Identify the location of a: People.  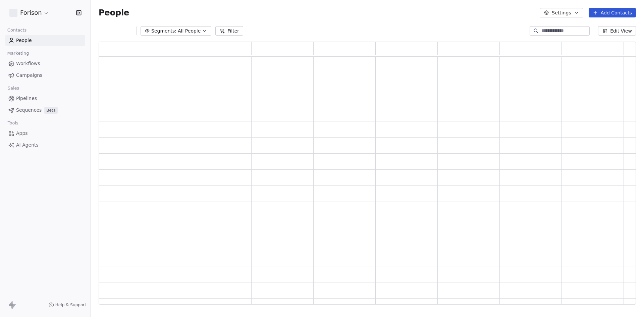
(45, 40).